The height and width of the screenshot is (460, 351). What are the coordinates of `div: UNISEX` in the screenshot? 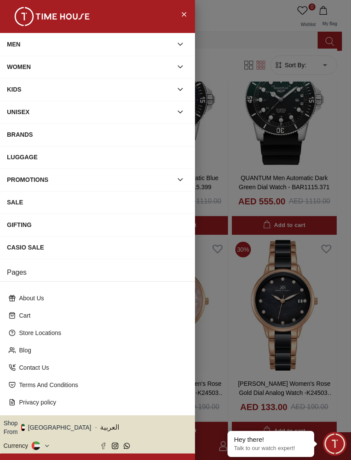 It's located at (90, 112).